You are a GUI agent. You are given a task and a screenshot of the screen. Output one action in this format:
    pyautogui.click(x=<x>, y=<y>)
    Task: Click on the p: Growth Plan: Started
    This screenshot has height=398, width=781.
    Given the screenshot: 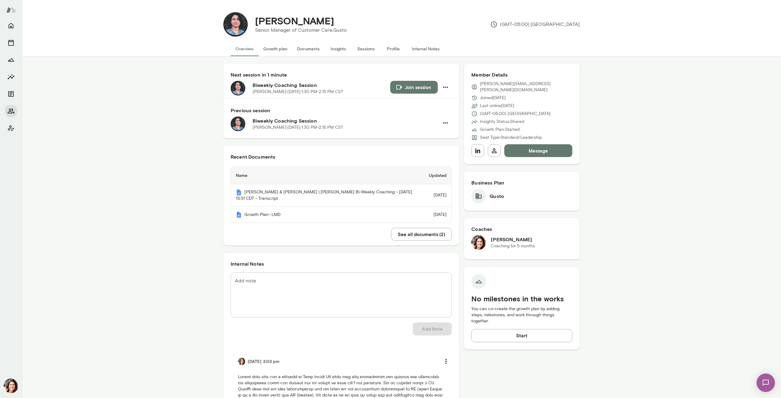 What is the action you would take?
    pyautogui.click(x=500, y=130)
    